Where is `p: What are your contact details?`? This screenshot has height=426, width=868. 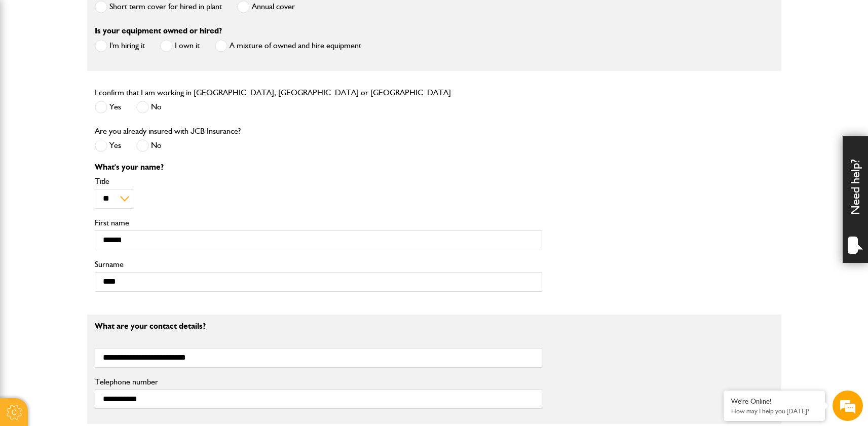
p: What are your contact details? is located at coordinates (318, 326).